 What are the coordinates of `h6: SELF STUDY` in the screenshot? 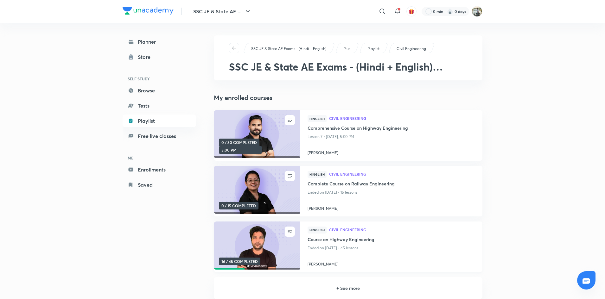 It's located at (159, 79).